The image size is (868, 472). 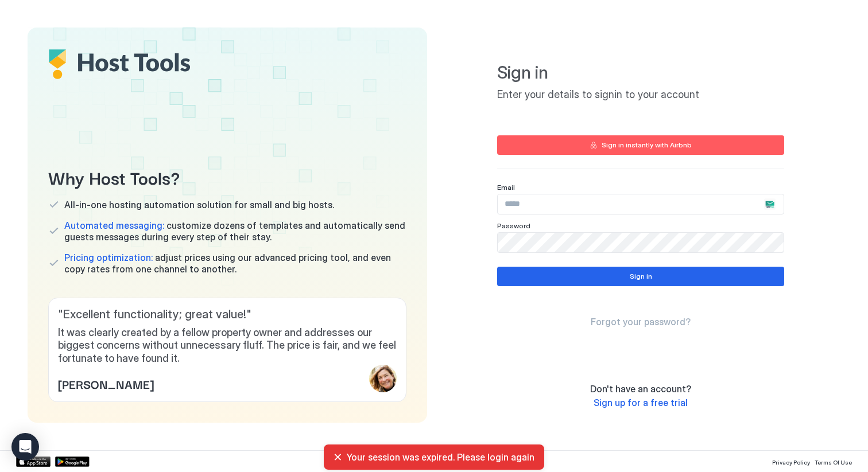 I want to click on div: Sign in instantly with Airbnb, so click(x=646, y=146).